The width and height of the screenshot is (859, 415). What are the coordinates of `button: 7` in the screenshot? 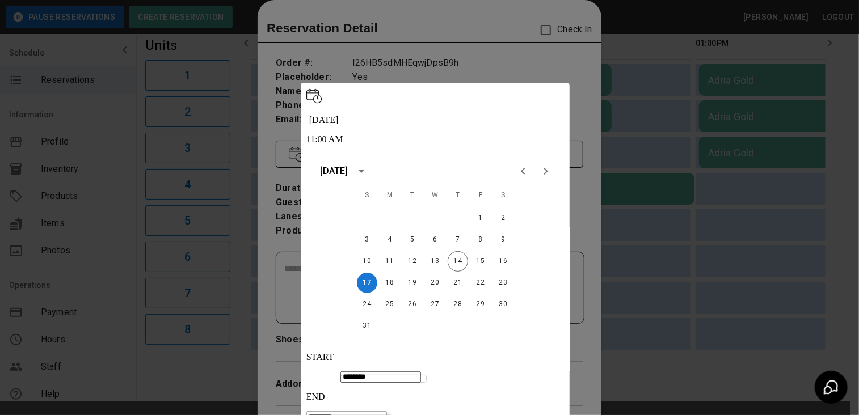 It's located at (458, 240).